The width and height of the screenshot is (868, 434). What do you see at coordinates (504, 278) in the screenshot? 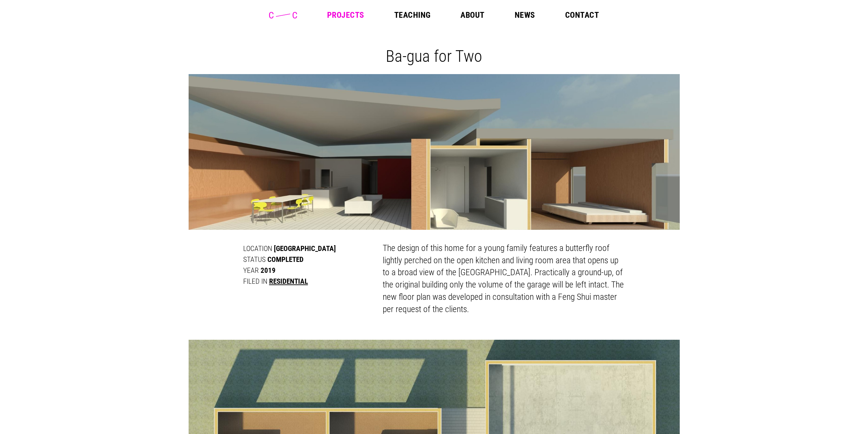
I see `p: The design of this home for a young family features a butterfly roof lightly perched on the open ...` at bounding box center [504, 278].